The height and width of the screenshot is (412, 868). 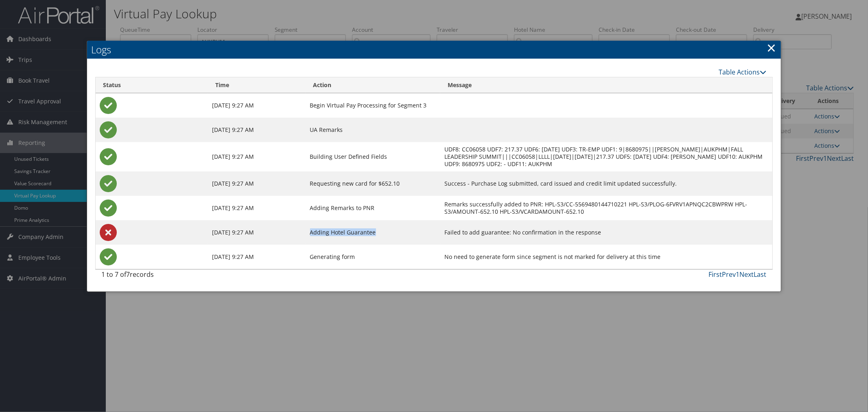 I want to click on td: UA Remarks, so click(x=373, y=130).